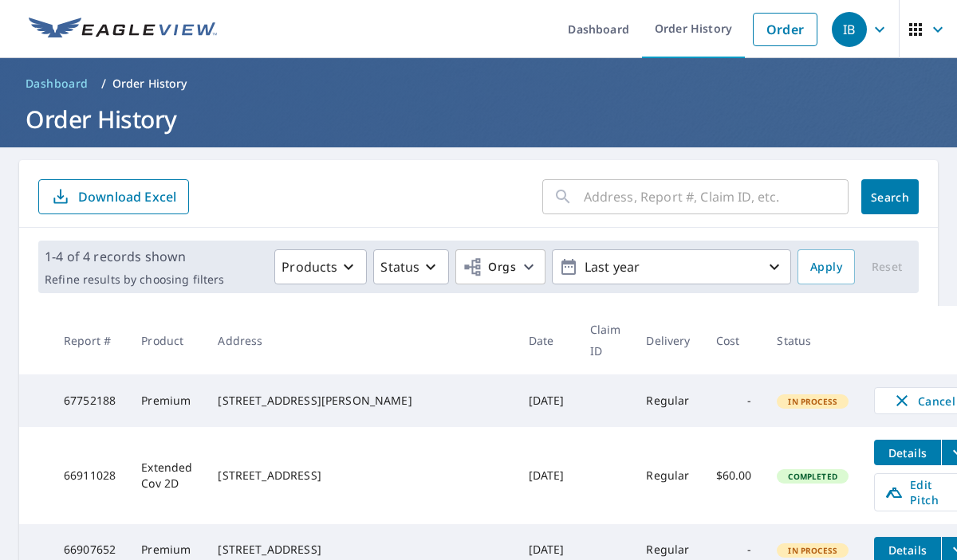 The image size is (957, 560). Describe the element at coordinates (785, 30) in the screenshot. I see `a: Order` at that location.